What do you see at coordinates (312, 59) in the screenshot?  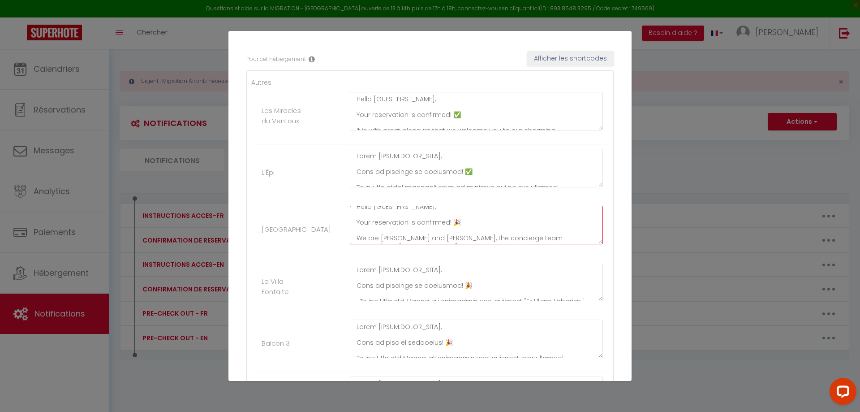 I see `i: Rental` at bounding box center [312, 59].